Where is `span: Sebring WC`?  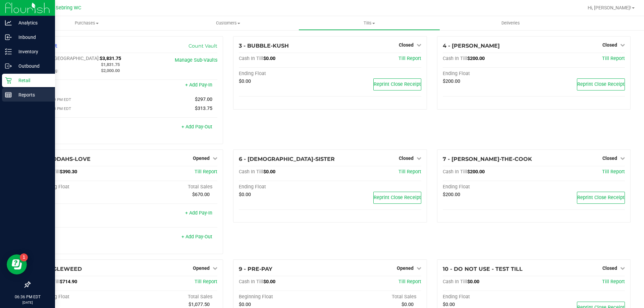
span: Sebring WC is located at coordinates (68, 8).